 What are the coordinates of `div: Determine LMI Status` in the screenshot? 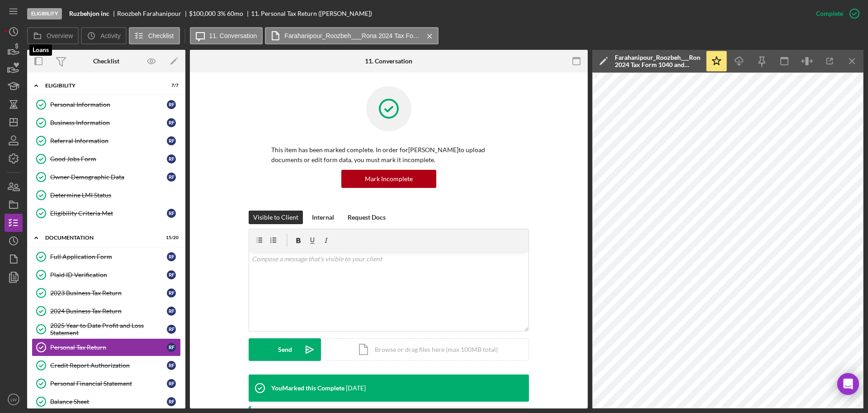 It's located at (115, 195).